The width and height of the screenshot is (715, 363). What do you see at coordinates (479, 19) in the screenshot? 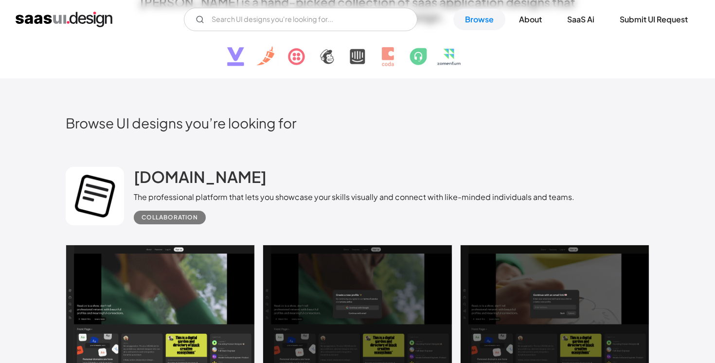
I see `a: Browse` at bounding box center [479, 19].